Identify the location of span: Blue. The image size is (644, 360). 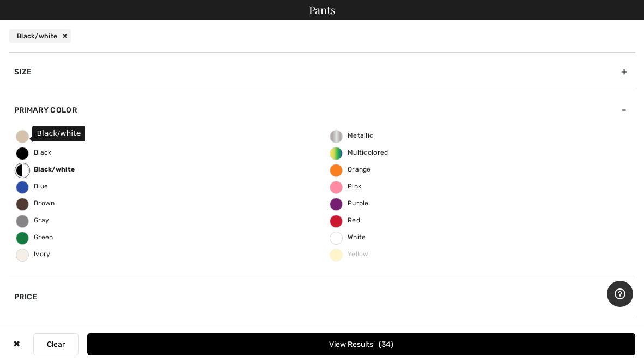
(32, 186).